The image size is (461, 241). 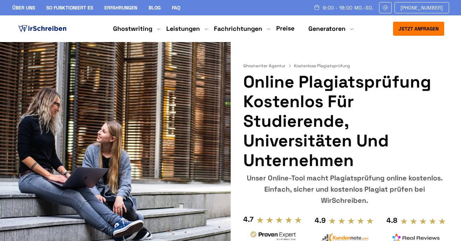 What do you see at coordinates (348, 8) in the screenshot?
I see `span: 9:00 - 18:00 Mo.-So.` at bounding box center [348, 8].